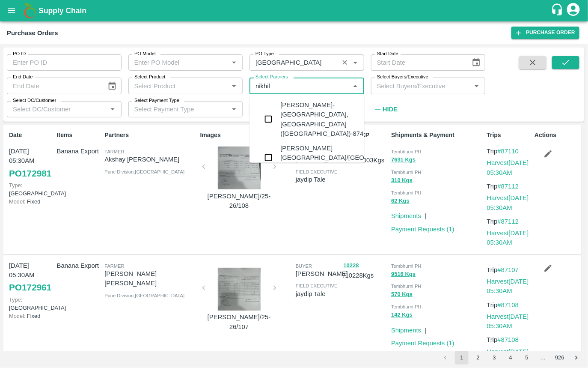 This screenshot has height=368, width=588. I want to click on button: Go to page 3, so click(495, 357).